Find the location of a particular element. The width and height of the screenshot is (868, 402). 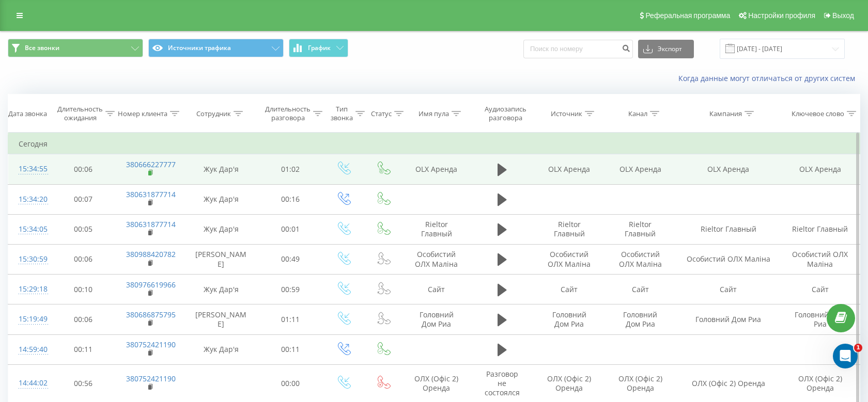

a: 380976619966 is located at coordinates (151, 284).